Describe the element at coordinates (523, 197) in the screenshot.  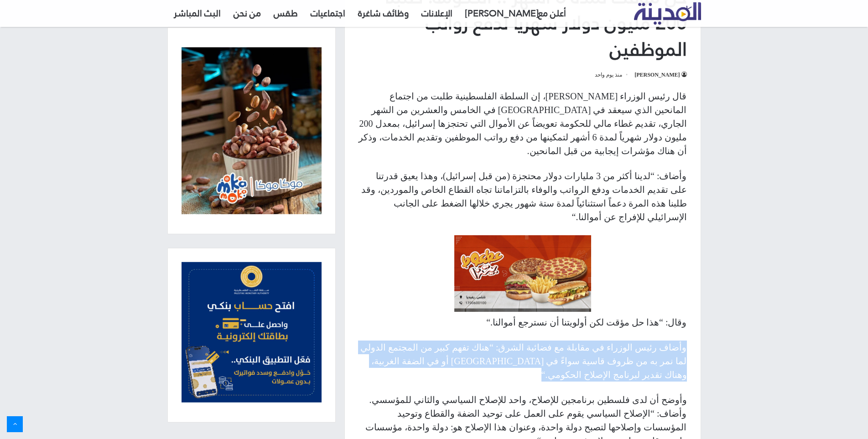
I see `p: وأضاف: “لدينا أكثر من 3 مليارات دولار محتجزة (من قبل إسرائيل)، وهذا يعيق قدرتنا على تقديم الخدمات...` at that location.